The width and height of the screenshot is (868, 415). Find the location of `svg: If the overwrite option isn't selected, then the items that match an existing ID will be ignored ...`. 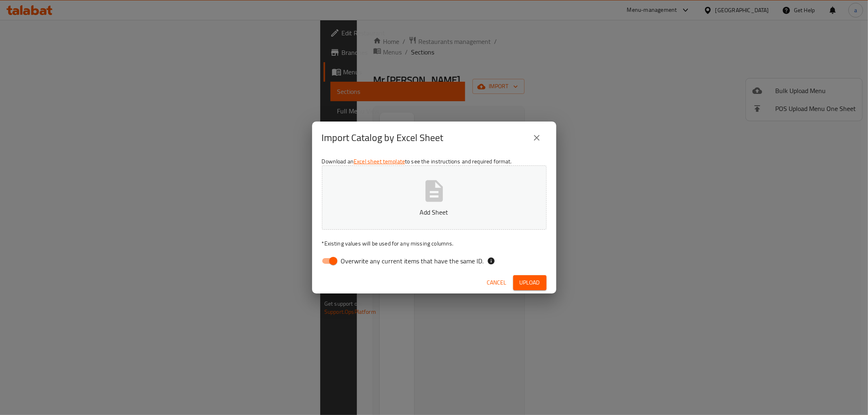

svg: If the overwrite option isn't selected, then the items that match an existing ID will be ignored ... is located at coordinates (491, 261).